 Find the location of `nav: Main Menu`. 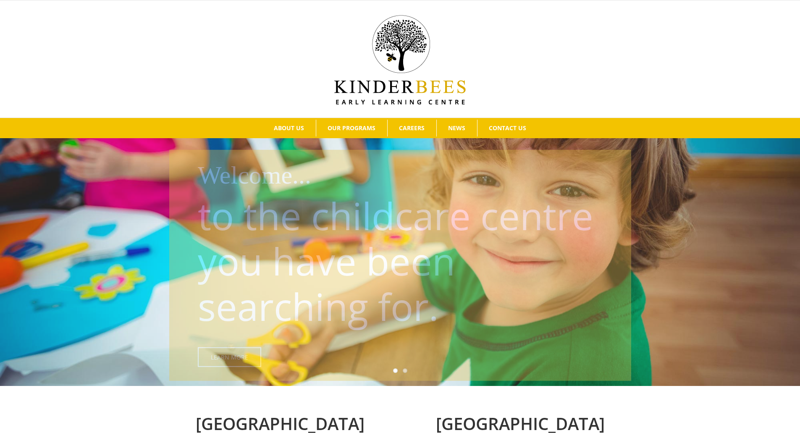

nav: Main Menu is located at coordinates (400, 128).